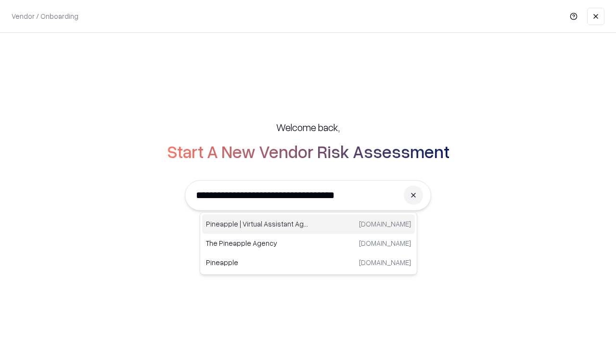 The height and width of the screenshot is (347, 616). What do you see at coordinates (308, 151) in the screenshot?
I see `h2: Start A New Vendor Risk Assessment` at bounding box center [308, 151].